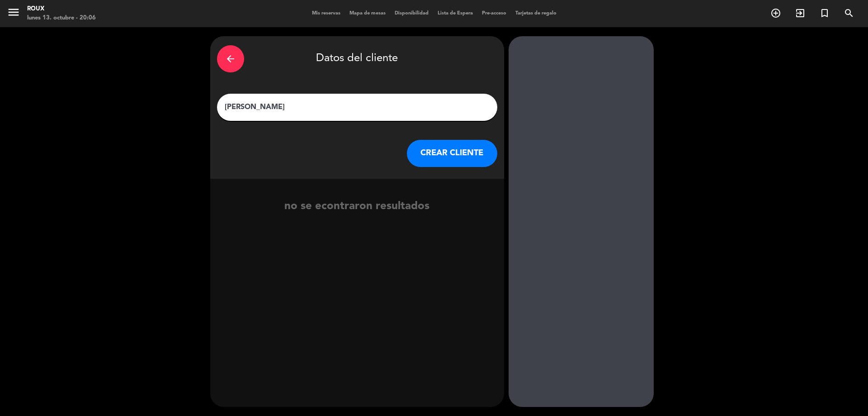 This screenshot has height=416, width=868. Describe the element at coordinates (357, 206) in the screenshot. I see `div: no se econtraron resultados` at that location.